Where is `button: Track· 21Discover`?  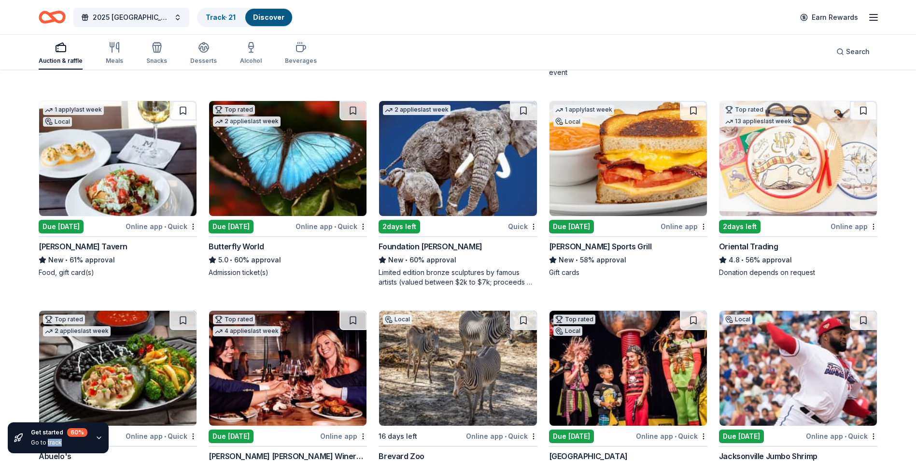
button: Track· 21Discover is located at coordinates (245, 17).